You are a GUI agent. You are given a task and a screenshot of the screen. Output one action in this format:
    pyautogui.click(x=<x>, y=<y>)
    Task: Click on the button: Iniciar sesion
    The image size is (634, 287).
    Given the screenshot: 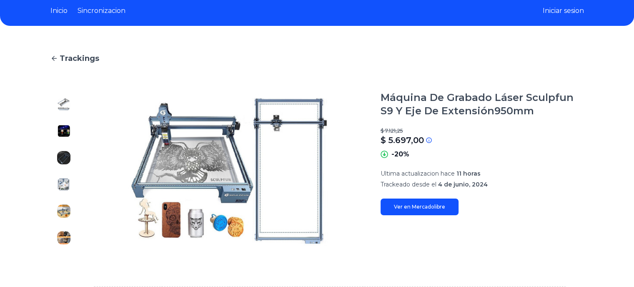 What is the action you would take?
    pyautogui.click(x=563, y=11)
    